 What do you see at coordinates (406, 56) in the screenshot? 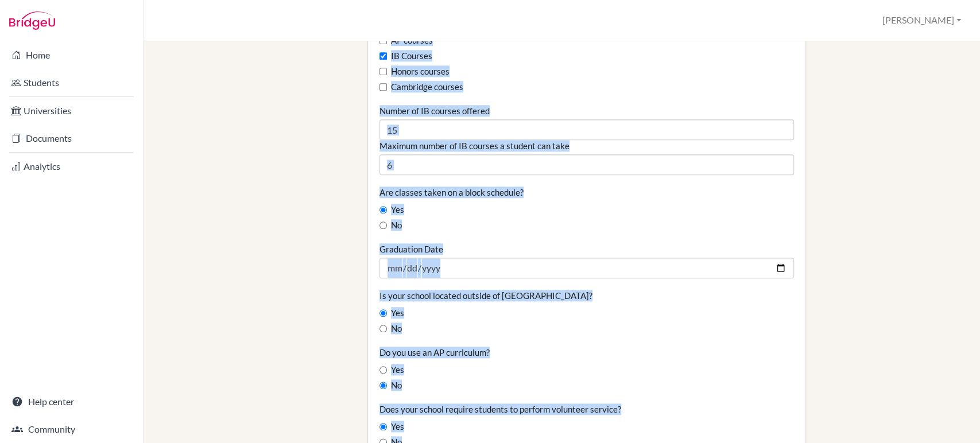
I see `label: IB Courses` at bounding box center [406, 56].